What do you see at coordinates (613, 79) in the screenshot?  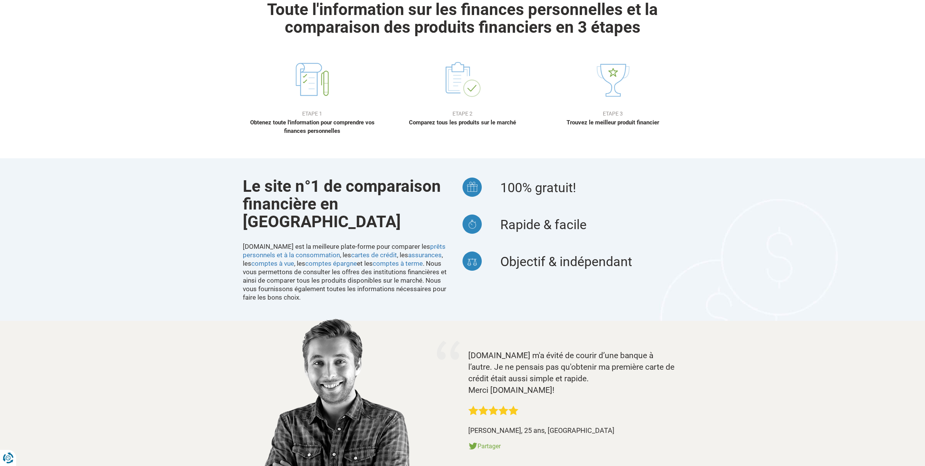 I see `img: Etape 3` at bounding box center [613, 79].